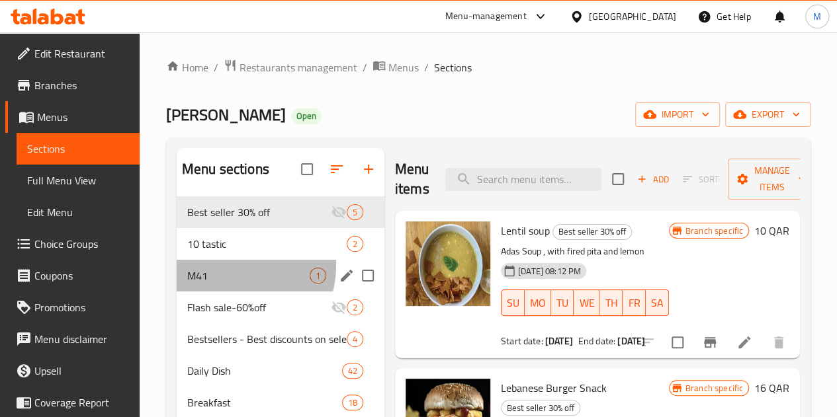  I want to click on button: SA, so click(657, 303).